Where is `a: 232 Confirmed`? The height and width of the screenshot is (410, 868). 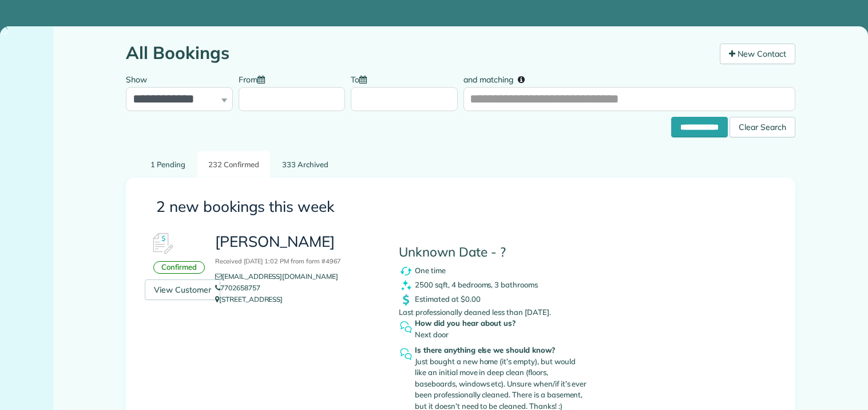
a: 232 Confirmed is located at coordinates (233, 164).